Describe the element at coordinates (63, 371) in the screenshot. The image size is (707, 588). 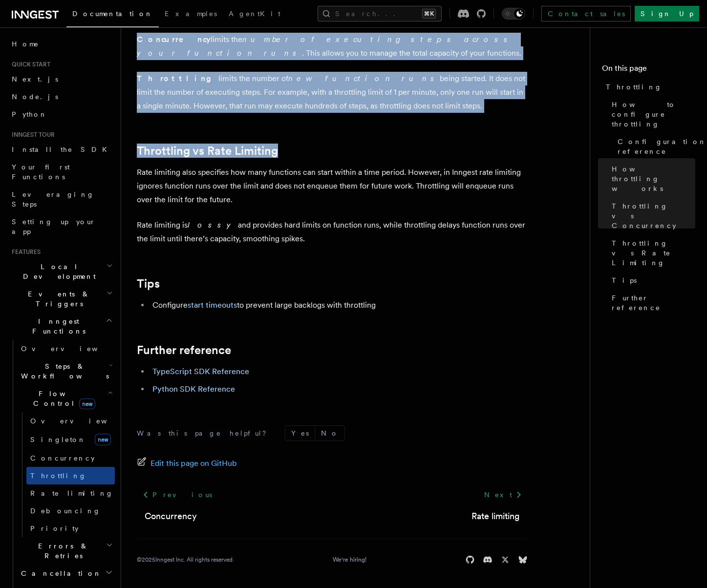
I see `span: Steps & Workflows` at that location.